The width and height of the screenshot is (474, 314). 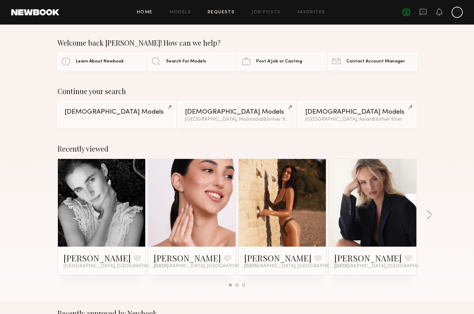 What do you see at coordinates (192, 61) in the screenshot?
I see `a: Search For Models` at bounding box center [192, 61].